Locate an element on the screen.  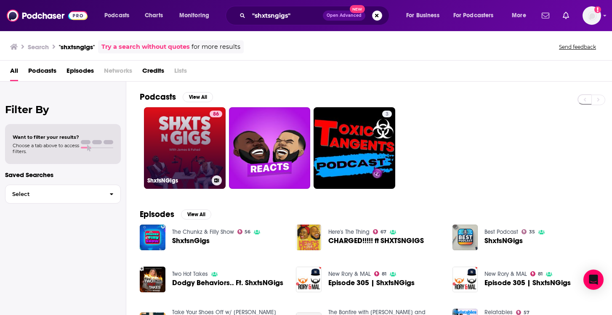
a: 35 is located at coordinates (528, 232).